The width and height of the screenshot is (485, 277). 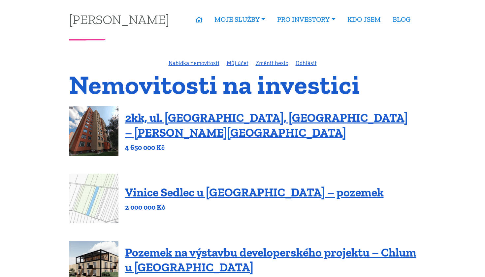 I want to click on a: MOJE SLUŽBY, so click(x=240, y=19).